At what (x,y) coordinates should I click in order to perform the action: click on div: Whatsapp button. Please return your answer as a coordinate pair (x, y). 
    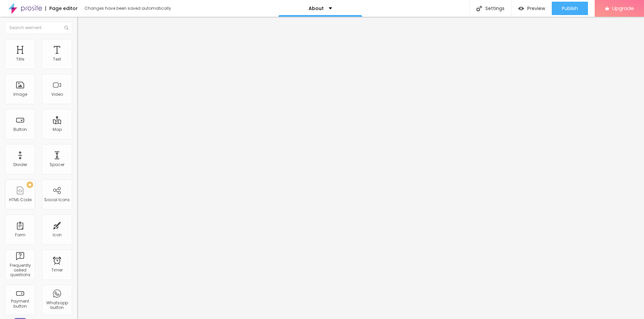
    Looking at the image, I should click on (57, 306).